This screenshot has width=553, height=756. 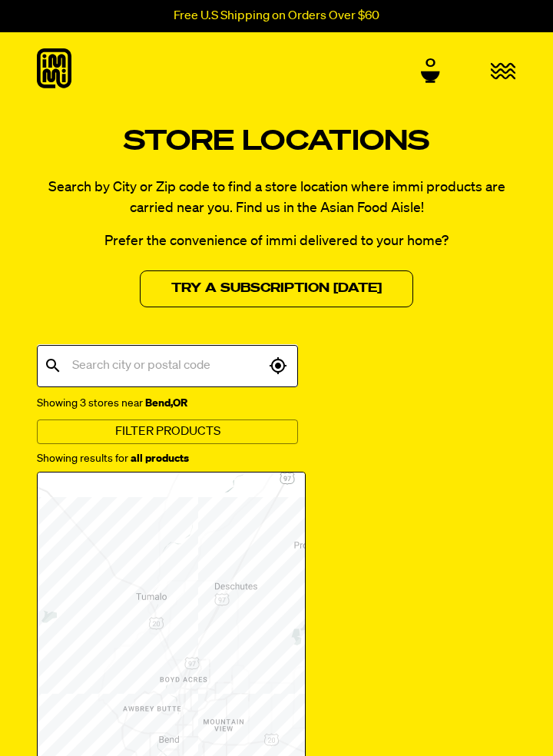 I want to click on strong: Bend , OR, so click(x=166, y=403).